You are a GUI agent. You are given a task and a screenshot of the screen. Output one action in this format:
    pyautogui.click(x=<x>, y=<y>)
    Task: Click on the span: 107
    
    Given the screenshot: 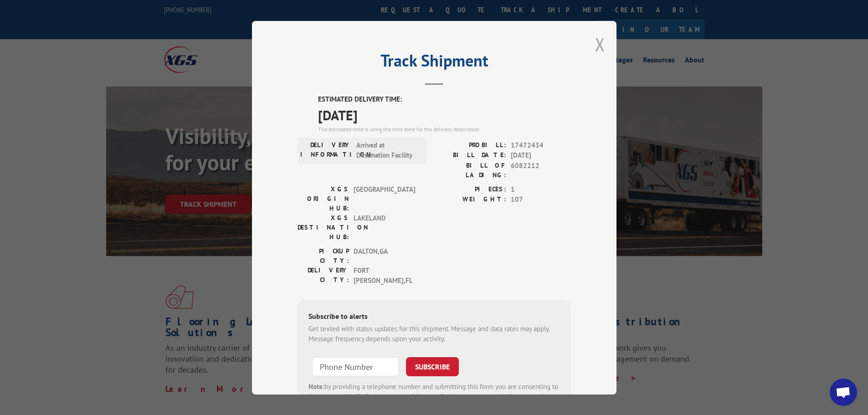 What is the action you would take?
    pyautogui.click(x=541, y=199)
    